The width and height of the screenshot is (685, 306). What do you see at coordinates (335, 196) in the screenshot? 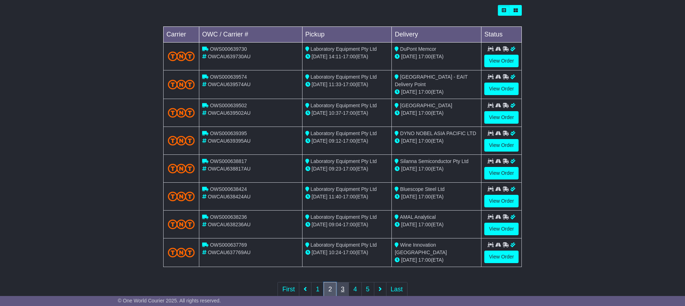
I see `span: 11:40` at bounding box center [335, 196].